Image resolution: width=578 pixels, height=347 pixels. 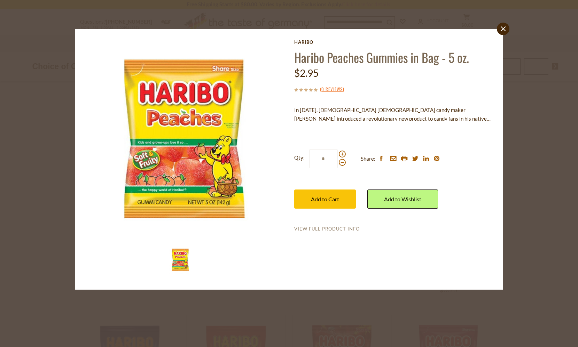 What do you see at coordinates (393, 42) in the screenshot?
I see `a: Haribo` at bounding box center [393, 42].